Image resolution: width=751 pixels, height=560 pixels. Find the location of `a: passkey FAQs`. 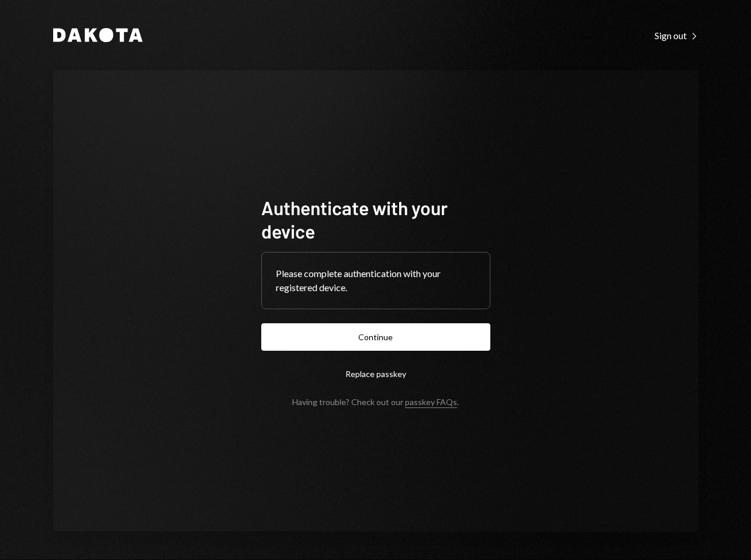

a: passkey FAQs is located at coordinates (431, 402).